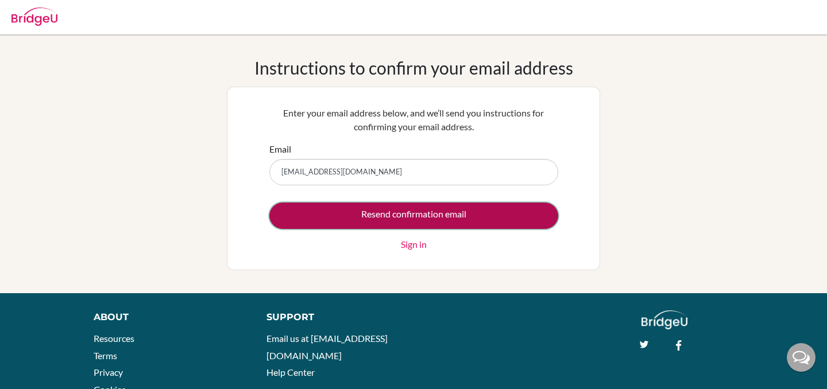 The image size is (827, 389). What do you see at coordinates (413, 68) in the screenshot?
I see `h1: Instructions to confirm your email address` at bounding box center [413, 68].